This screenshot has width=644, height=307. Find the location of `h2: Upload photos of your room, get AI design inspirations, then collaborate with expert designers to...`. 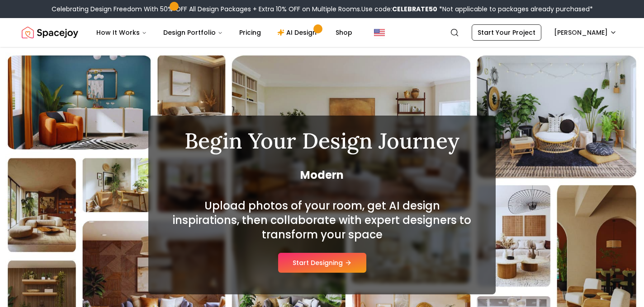

h2: Upload photos of your room, get AI design inspirations, then collaborate with expert designers to... is located at coordinates (322, 220).